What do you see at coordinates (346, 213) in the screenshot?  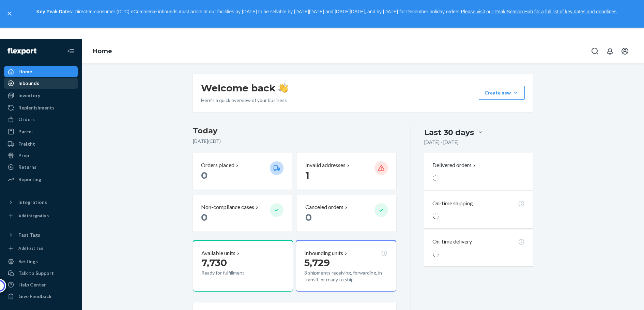 I see `button: Canceled orders 0` at bounding box center [346, 213].